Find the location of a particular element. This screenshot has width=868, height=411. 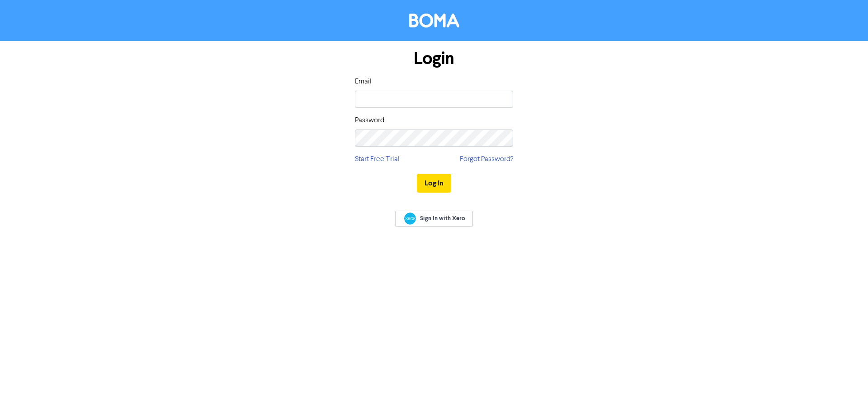

img: BOMA Logo is located at coordinates (434, 20).